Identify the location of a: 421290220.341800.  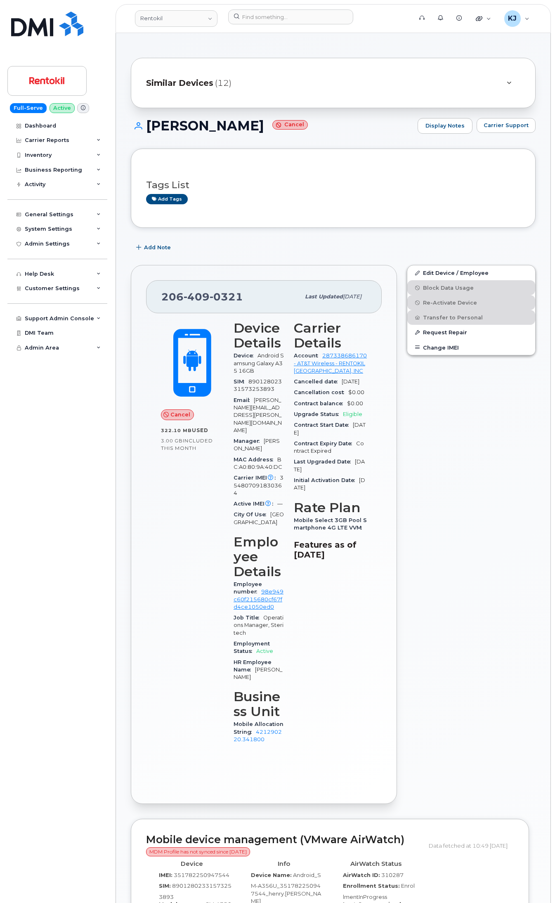
(258, 736).